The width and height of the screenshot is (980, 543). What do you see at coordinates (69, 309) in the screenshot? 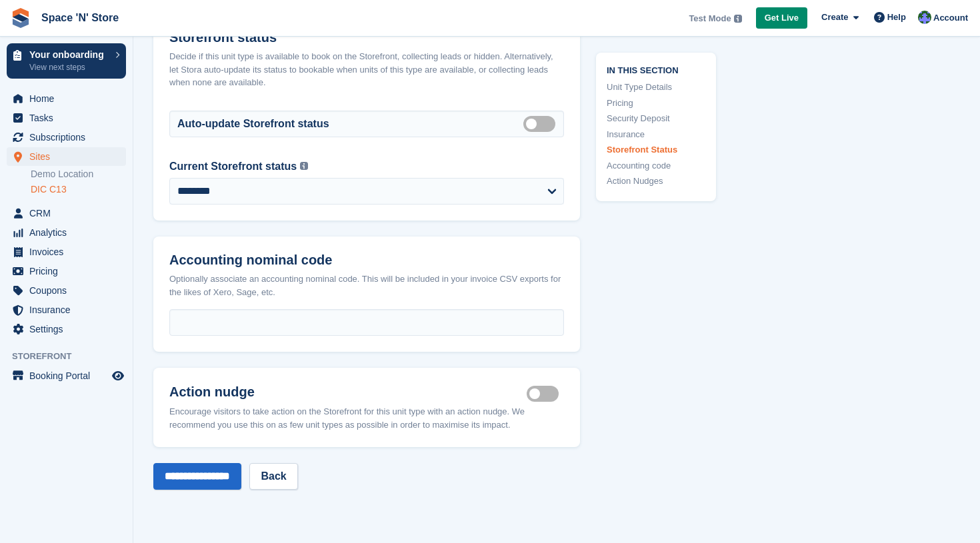
I see `span: Insurance` at bounding box center [69, 309].